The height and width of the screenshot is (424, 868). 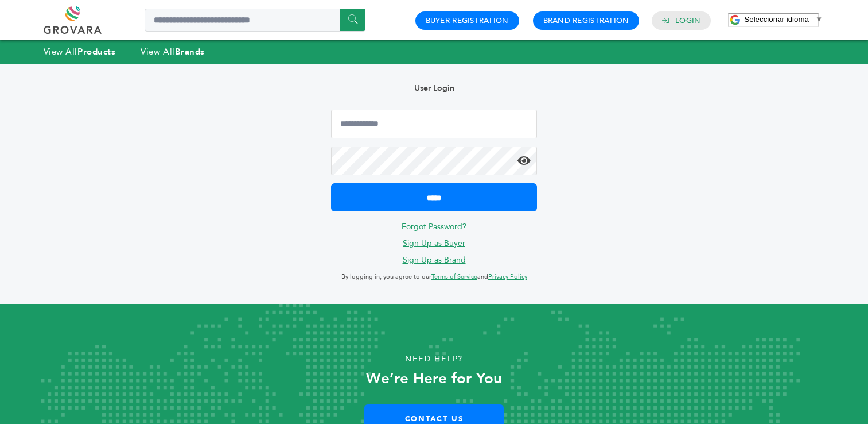 What do you see at coordinates (454, 276) in the screenshot?
I see `a: Terms of Service` at bounding box center [454, 276].